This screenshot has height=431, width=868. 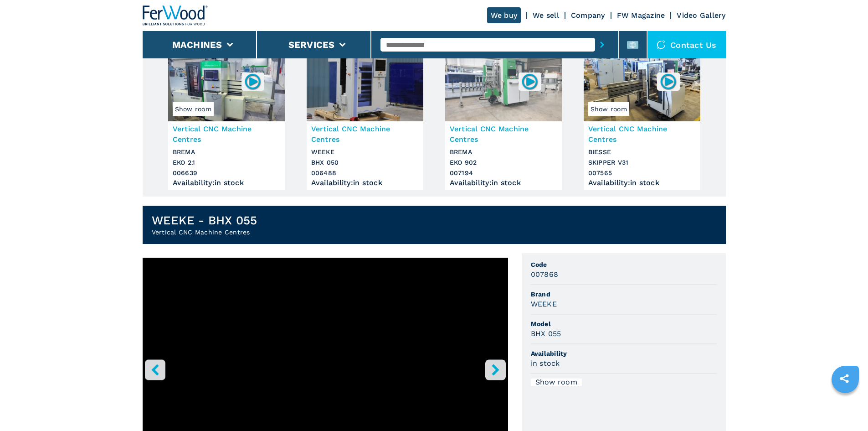 I want to click on span: Code, so click(x=624, y=264).